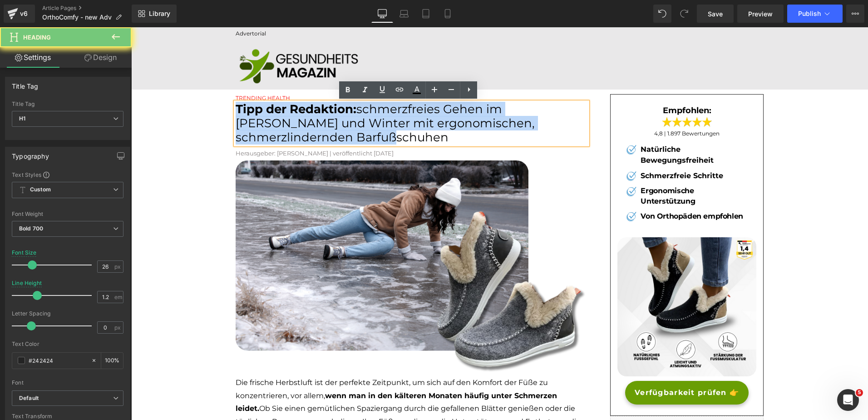  I want to click on div: Font Weight, so click(68, 214).